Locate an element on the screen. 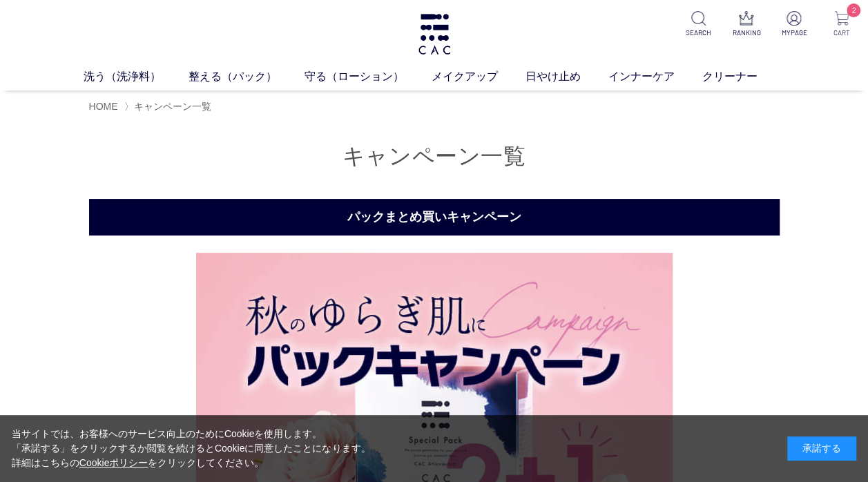 This screenshot has height=482, width=868. a: HOME is located at coordinates (103, 107).